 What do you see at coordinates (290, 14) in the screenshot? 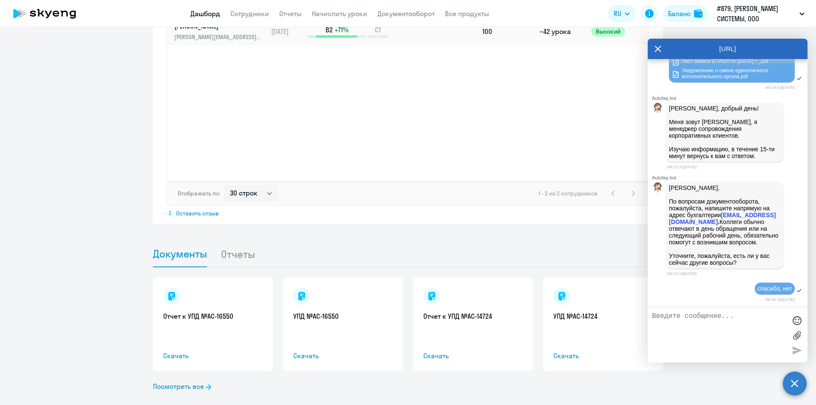
I see `a: Отчеты` at bounding box center [290, 14].